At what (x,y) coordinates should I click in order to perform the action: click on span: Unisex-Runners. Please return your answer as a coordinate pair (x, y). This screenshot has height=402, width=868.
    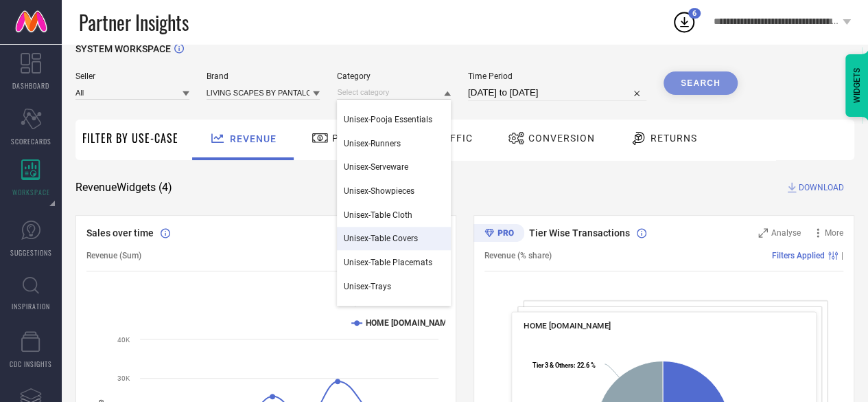
    Looking at the image, I should click on (372, 144).